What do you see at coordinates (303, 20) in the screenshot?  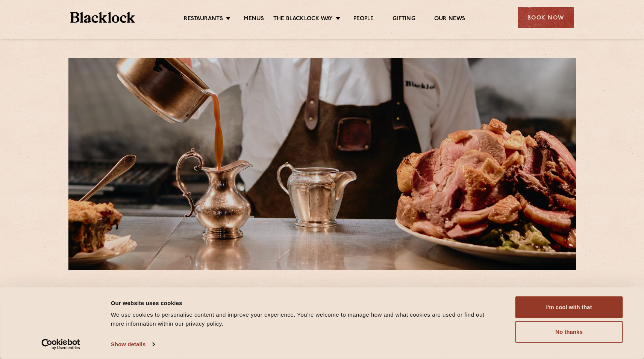 I see `a: The Blacklock Way` at bounding box center [303, 20].